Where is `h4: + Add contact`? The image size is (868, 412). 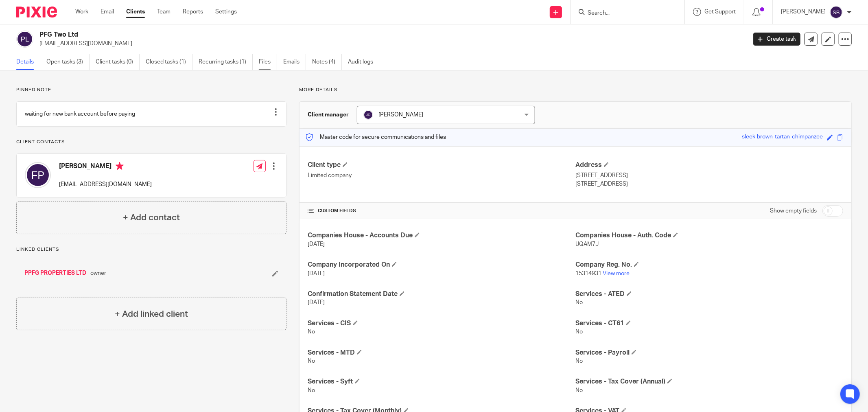 h4: + Add contact is located at coordinates (151, 218).